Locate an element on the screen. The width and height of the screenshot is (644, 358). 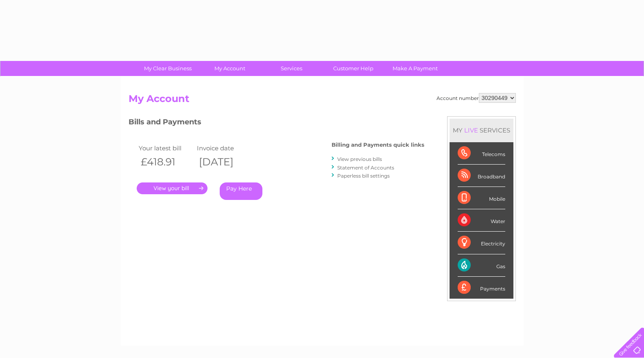
a: Statement of Accounts is located at coordinates (366, 167).